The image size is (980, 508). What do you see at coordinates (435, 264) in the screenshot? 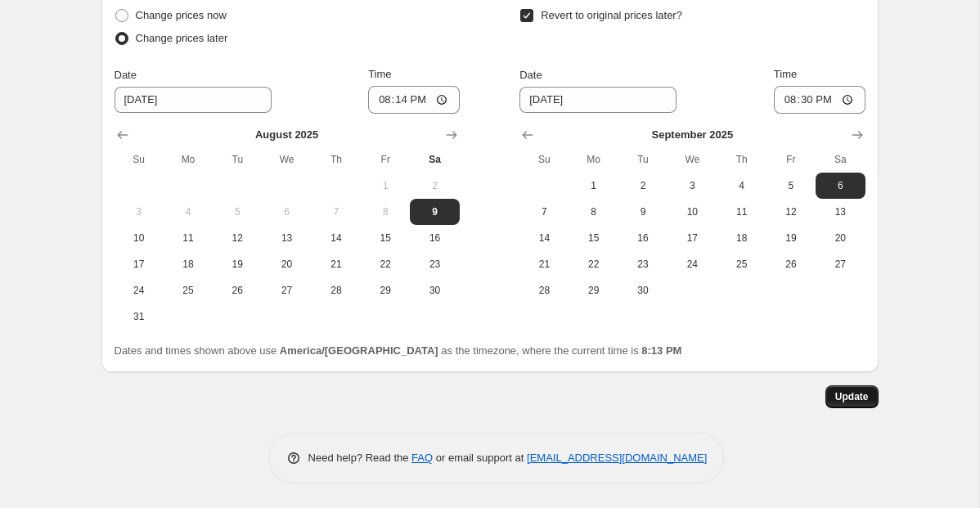
I see `button: Saturday August 23 2025` at bounding box center [435, 264].